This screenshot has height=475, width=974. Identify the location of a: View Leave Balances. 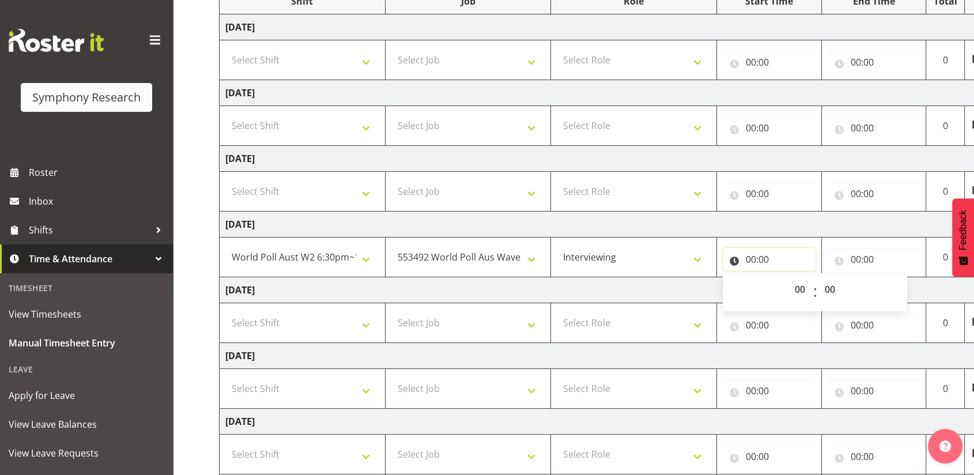
(86, 424).